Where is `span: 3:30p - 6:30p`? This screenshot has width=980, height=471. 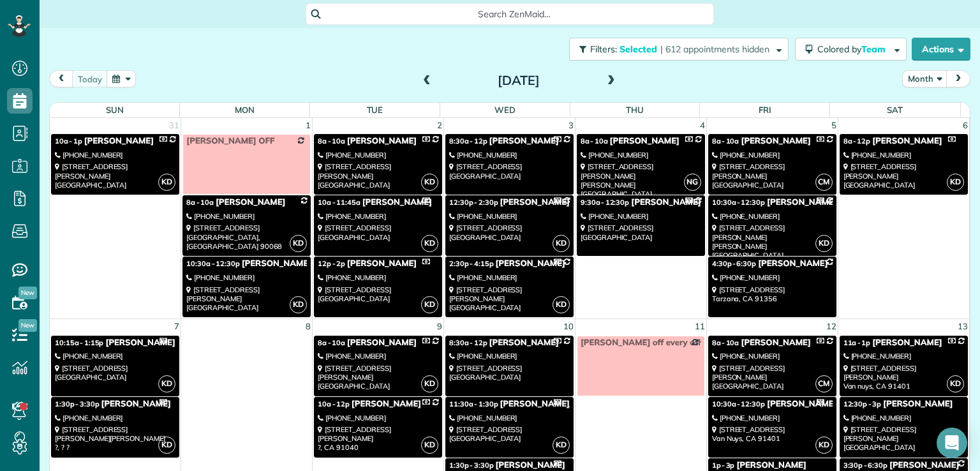
span: 3:30p - 6:30p is located at coordinates (865, 465).